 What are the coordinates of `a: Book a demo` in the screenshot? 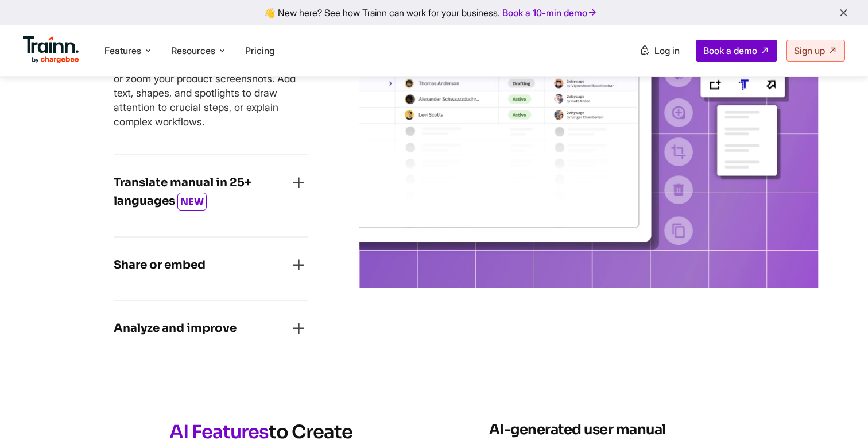 It's located at (737, 51).